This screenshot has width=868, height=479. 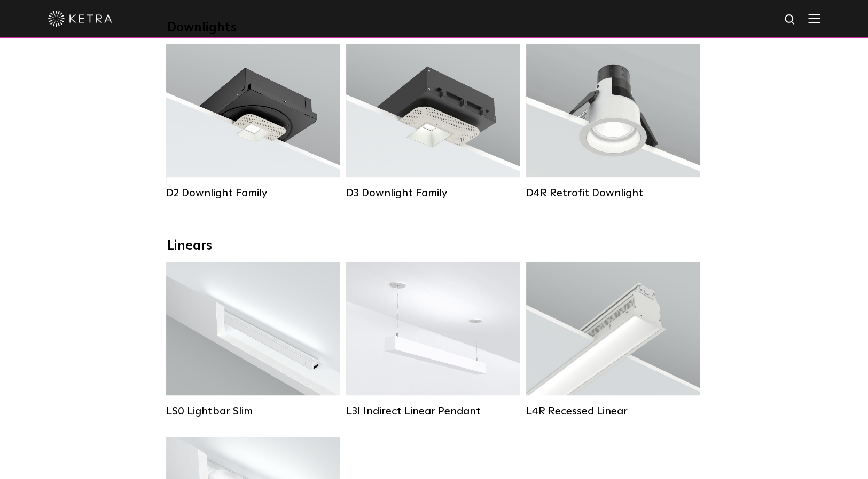 What do you see at coordinates (612, 411) in the screenshot?
I see `div: L4R Recessed Linear` at bounding box center [612, 411].